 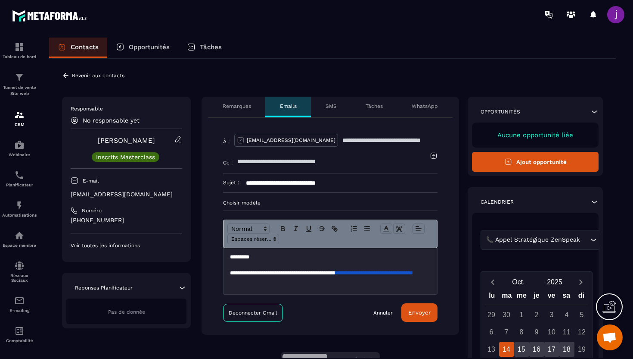 What do you see at coordinates (492, 314) in the screenshot?
I see `div: 29` at bounding box center [492, 314].